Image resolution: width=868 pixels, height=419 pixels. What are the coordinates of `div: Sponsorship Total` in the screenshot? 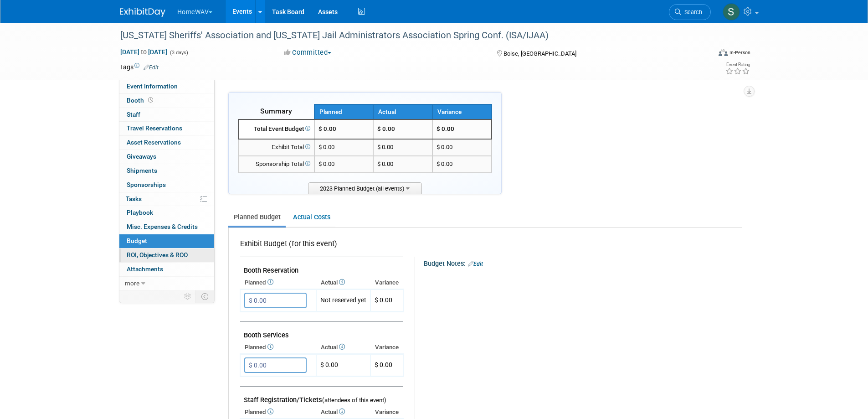 It's located at (276, 164).